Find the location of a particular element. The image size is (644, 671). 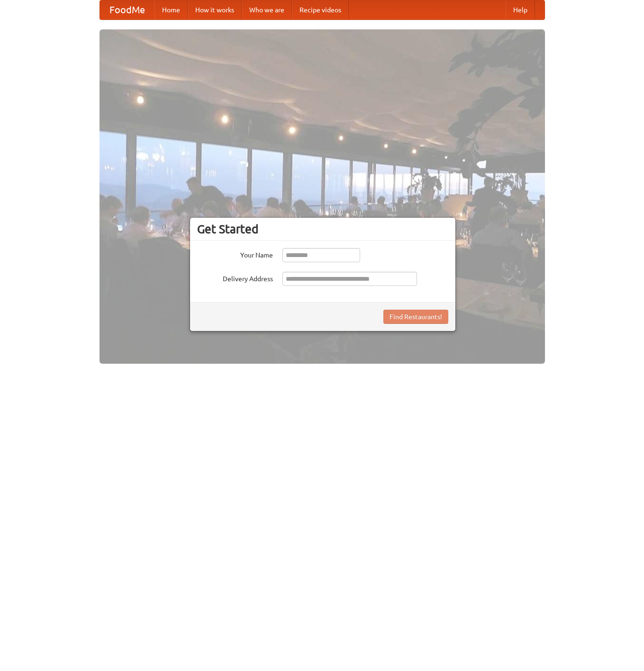

h3: Get Started is located at coordinates (323, 229).